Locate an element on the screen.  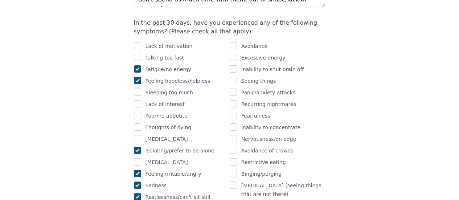
p: Seeing things is located at coordinates (258, 81).